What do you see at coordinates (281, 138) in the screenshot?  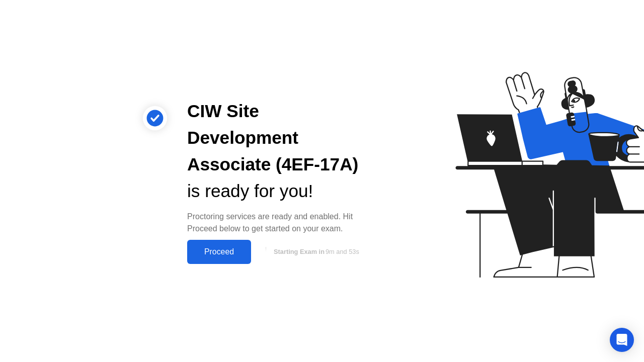 I see `div: CIW Site Development Associate (4EF-17A)` at bounding box center [281, 138].